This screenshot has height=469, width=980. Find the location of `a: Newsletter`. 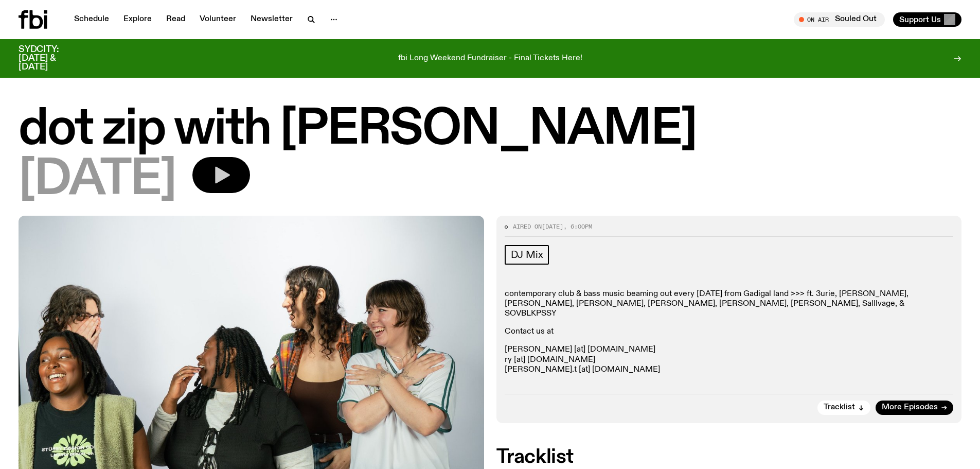

a: Newsletter is located at coordinates (272, 19).